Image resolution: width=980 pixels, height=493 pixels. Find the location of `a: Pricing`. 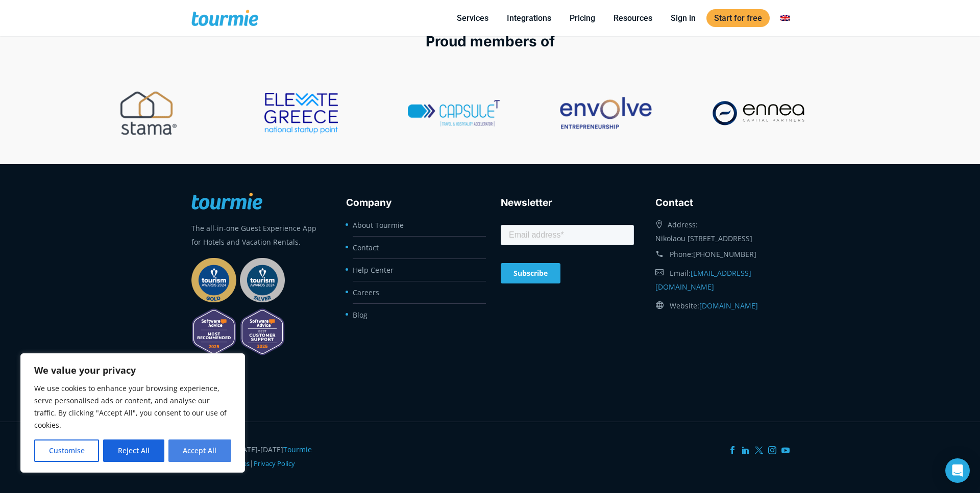

a: Pricing is located at coordinates (582, 18).